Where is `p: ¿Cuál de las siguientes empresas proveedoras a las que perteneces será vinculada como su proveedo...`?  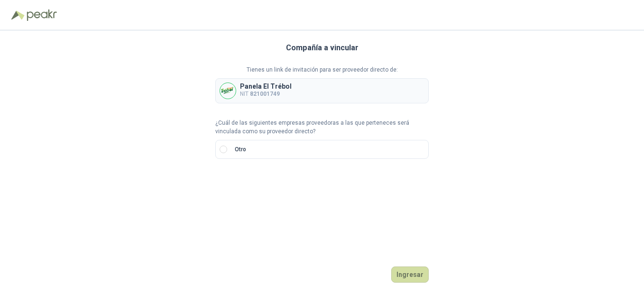 p: ¿Cuál de las siguientes empresas proveedoras a las que perteneces será vinculada como su proveedo... is located at coordinates (322, 128).